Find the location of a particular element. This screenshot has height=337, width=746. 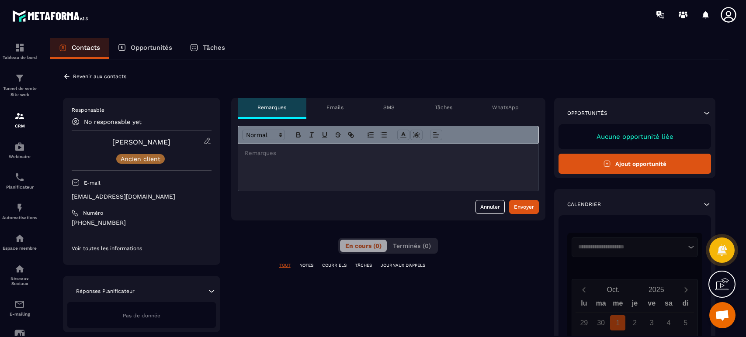

p: Contacts is located at coordinates (86, 48).